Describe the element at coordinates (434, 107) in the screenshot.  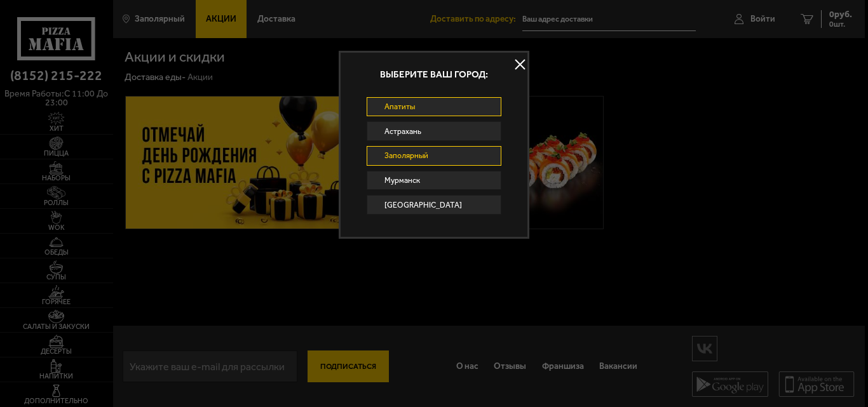
I see `a: Апатиты` at that location.